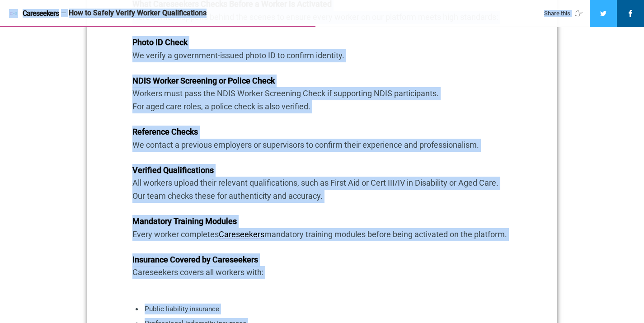 The height and width of the screenshot is (323, 644). Describe the element at coordinates (564, 13) in the screenshot. I see `div: Share this` at that location.